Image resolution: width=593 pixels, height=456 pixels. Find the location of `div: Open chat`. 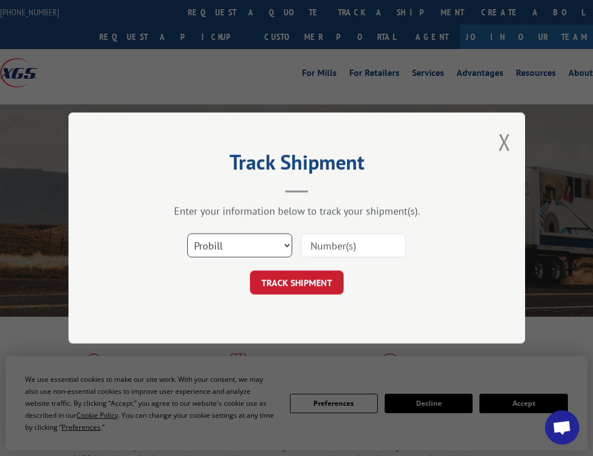

div: Open chat is located at coordinates (563, 428).